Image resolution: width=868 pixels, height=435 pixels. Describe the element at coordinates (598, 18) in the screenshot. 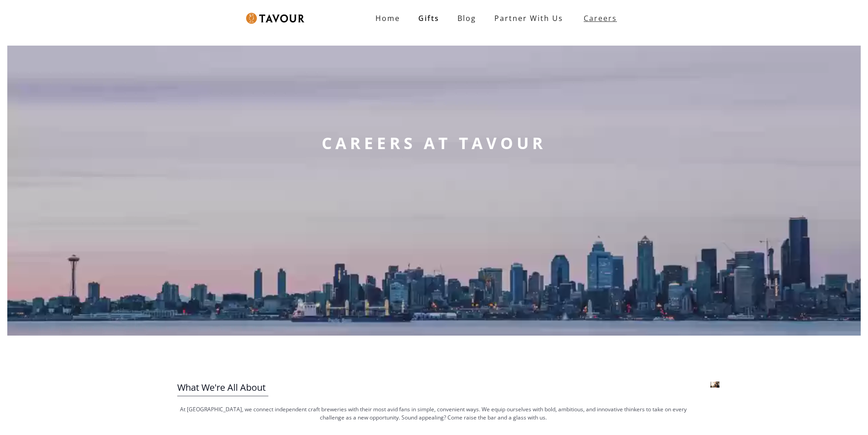

I see `a: Careers` at that location.